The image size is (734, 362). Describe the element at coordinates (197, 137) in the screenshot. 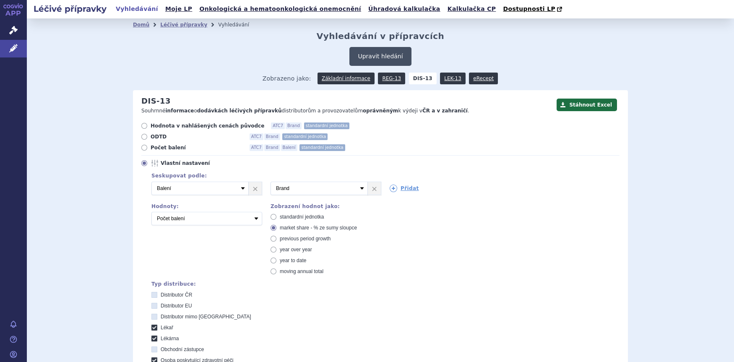

I see `span: ODTD` at that location.